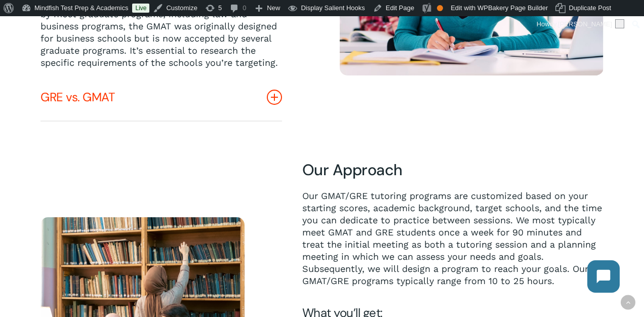 Image resolution: width=644 pixels, height=317 pixels. What do you see at coordinates (440, 8) in the screenshot?
I see `div: OK` at bounding box center [440, 8].